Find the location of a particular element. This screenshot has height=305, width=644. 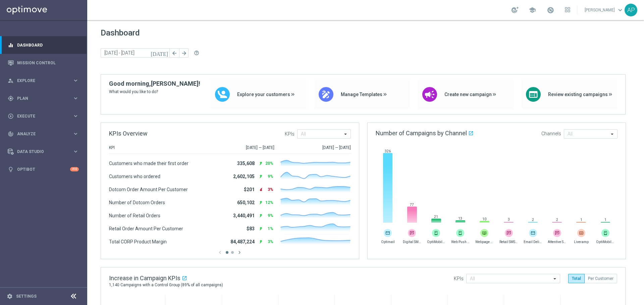

div: Plan is located at coordinates (40, 99).